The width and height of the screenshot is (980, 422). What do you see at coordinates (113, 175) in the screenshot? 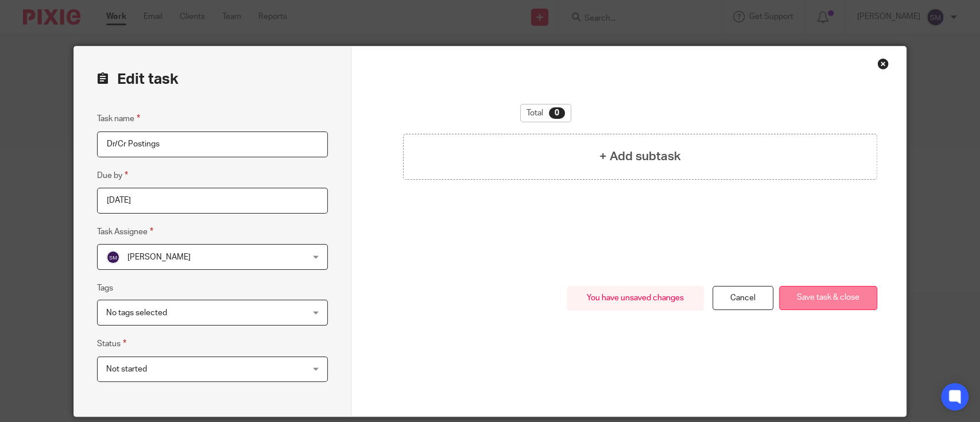
I see `label: Due by` at bounding box center [113, 175].